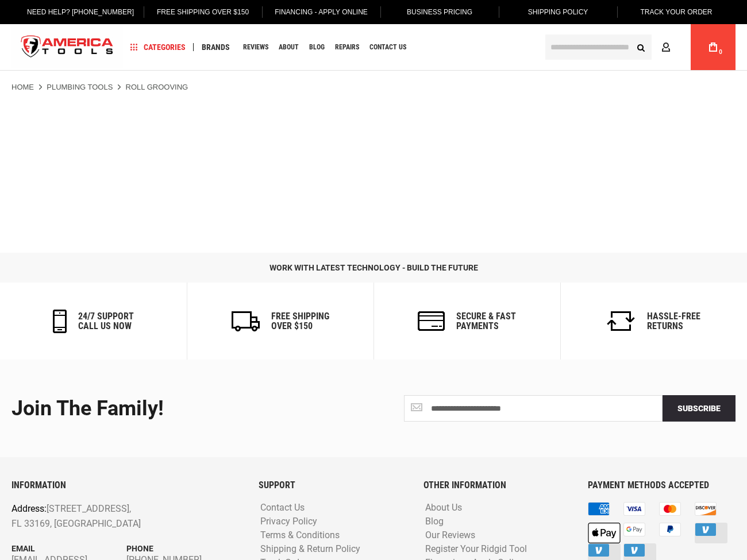 The image size is (747, 560). Describe the element at coordinates (188, 409) in the screenshot. I see `div: Join the Family!` at that location.